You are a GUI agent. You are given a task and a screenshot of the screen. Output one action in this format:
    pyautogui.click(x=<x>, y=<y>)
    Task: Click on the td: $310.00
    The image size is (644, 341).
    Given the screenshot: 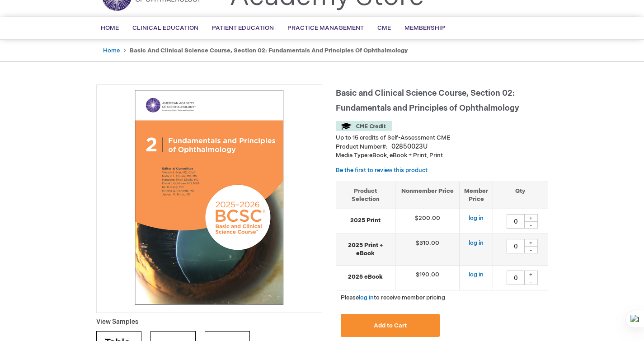 What is the action you would take?
    pyautogui.click(x=427, y=250)
    